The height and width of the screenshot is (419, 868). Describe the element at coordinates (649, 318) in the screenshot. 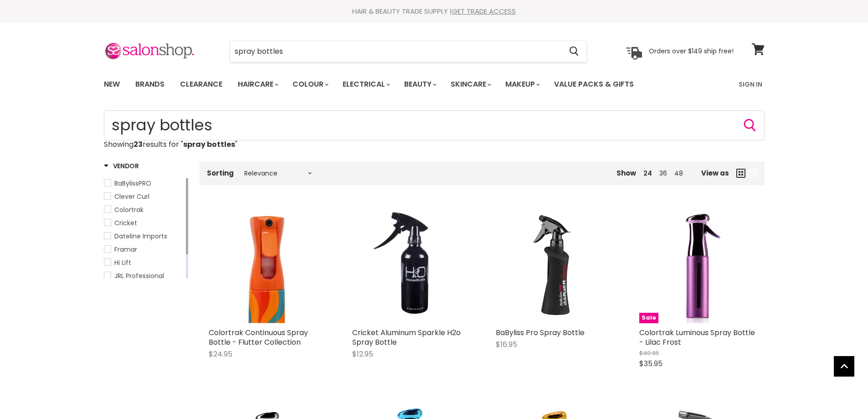

I see `span: Sale` at that location.